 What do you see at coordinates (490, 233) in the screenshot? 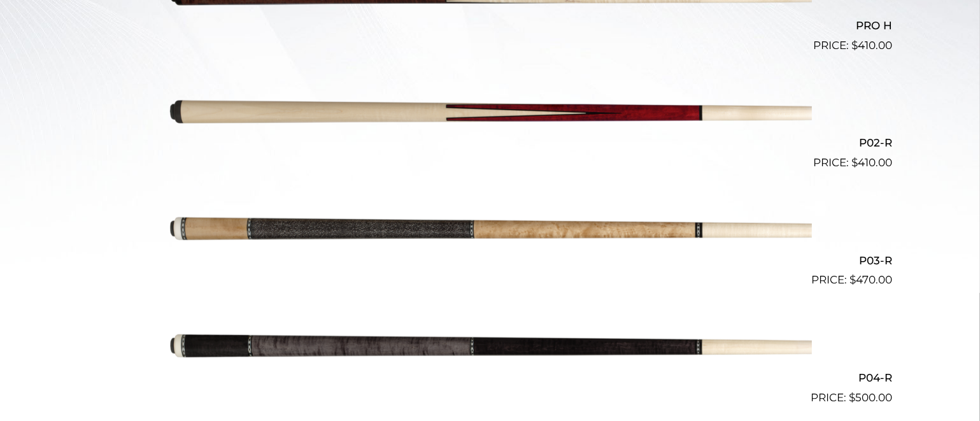
I see `a: P03-R $470.00` at bounding box center [490, 233].